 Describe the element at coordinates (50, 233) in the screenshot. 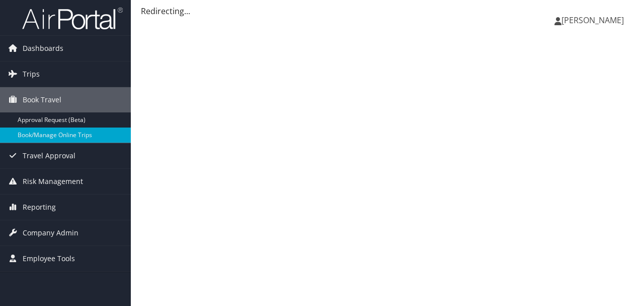

I see `span: Company Admin` at that location.